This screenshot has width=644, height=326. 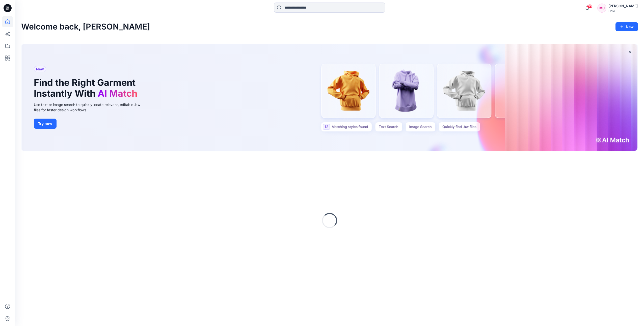 I want to click on span: New, so click(x=40, y=69).